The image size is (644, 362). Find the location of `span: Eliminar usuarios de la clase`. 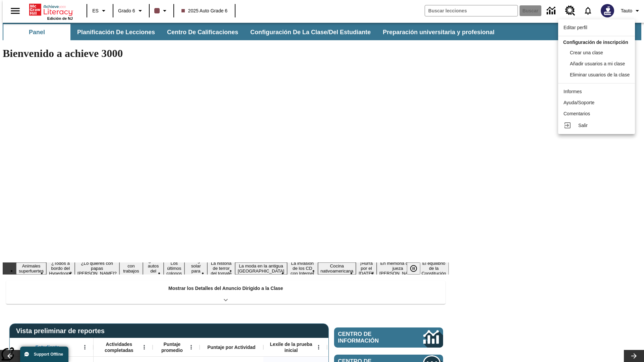

span: Eliminar usuarios de la clase is located at coordinates (599, 75).